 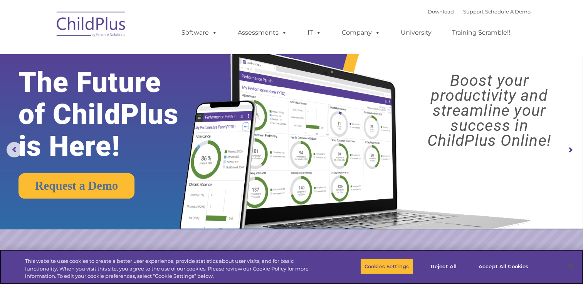 I want to click on button: Cookies Settings, so click(x=386, y=266).